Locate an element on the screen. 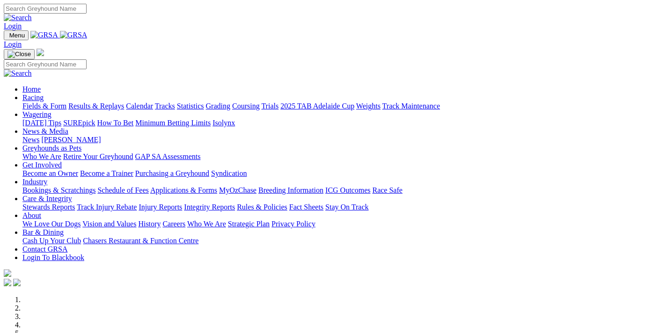 The width and height of the screenshot is (667, 333). a: Minimum Betting Limits is located at coordinates (173, 123).